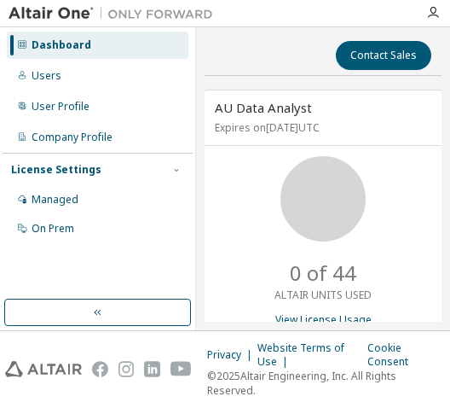  I want to click on button: Contact Sales, so click(384, 55).